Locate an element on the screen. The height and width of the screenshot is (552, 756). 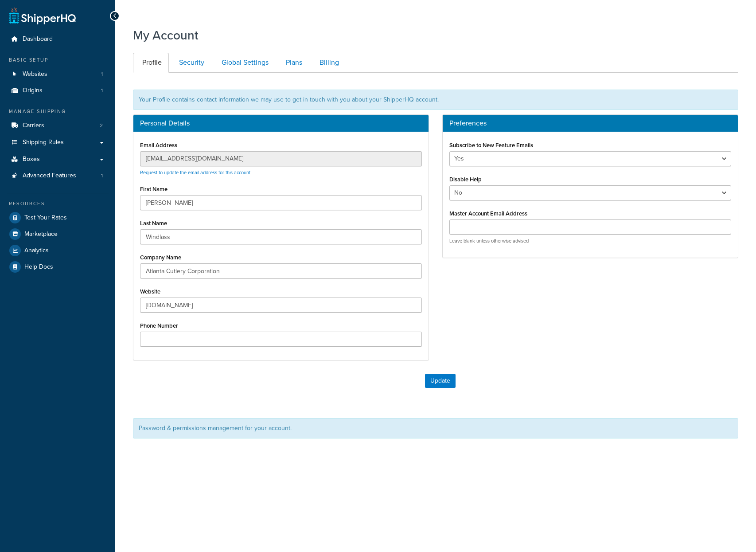
a: Security is located at coordinates (191, 63).